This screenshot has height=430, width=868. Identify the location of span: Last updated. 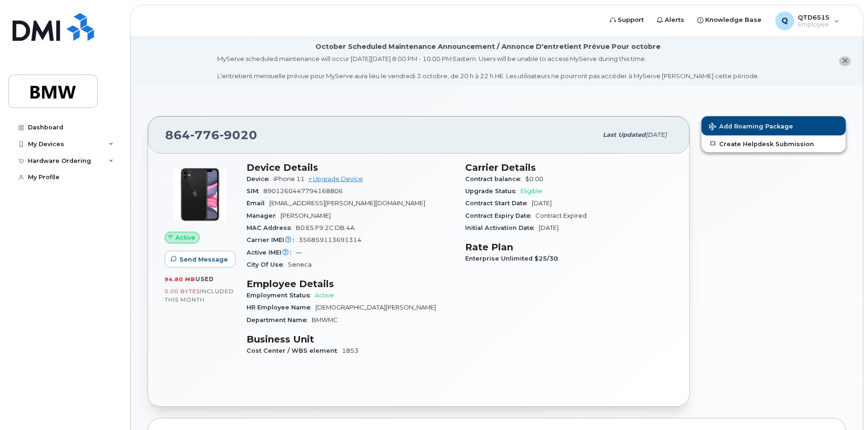
(624, 135).